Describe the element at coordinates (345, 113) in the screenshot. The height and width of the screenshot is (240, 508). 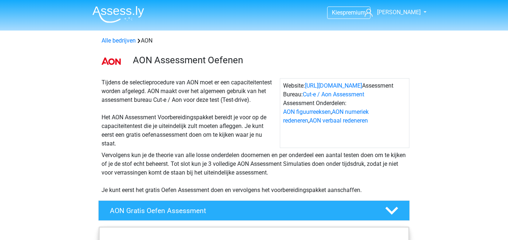
I see `div: Website: Assessment Bureau: Assessment Onderdelen: , ,` at that location.